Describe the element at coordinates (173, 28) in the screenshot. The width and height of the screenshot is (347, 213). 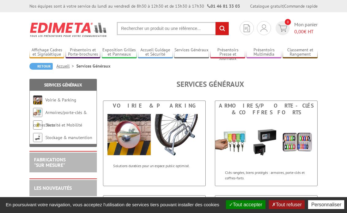
I see `input: Rechercher un produit ou une référence...` at that location.